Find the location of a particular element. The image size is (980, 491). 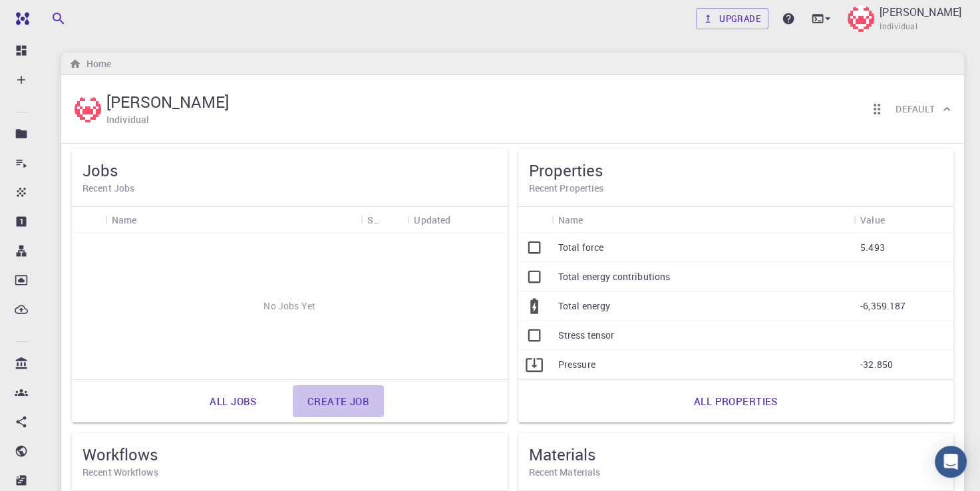

h6: Default is located at coordinates (916, 109).